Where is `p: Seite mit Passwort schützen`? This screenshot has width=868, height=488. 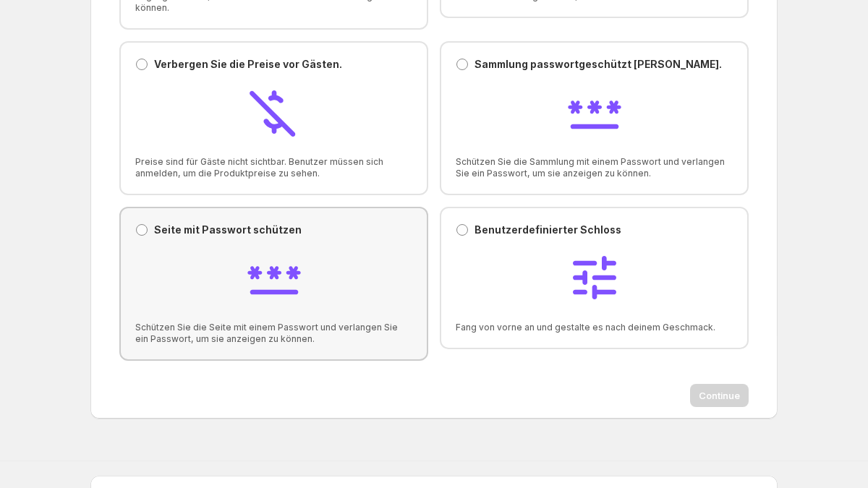
p: Seite mit Passwort schützen is located at coordinates (228, 230).